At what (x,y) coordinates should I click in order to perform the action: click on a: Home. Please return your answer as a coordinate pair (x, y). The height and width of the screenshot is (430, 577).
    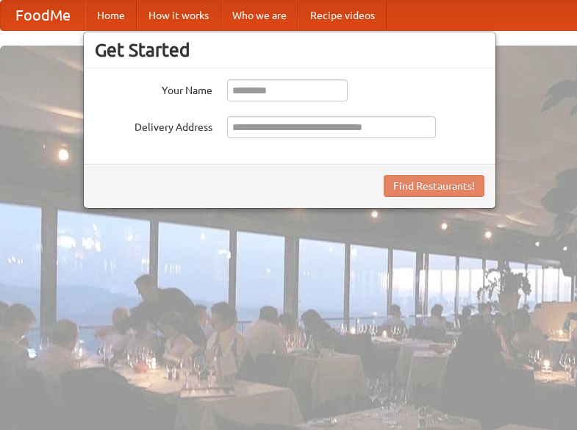
    Looking at the image, I should click on (111, 15).